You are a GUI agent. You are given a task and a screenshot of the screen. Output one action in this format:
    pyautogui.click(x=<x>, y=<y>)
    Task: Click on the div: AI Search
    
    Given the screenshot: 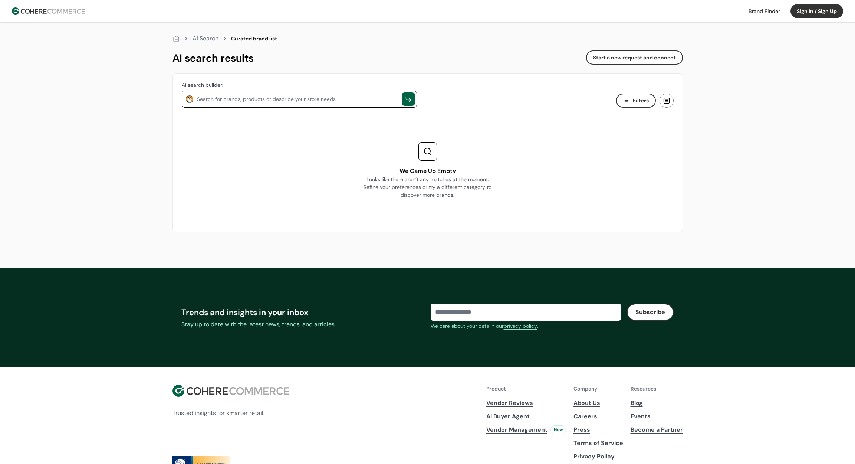 What is the action you would take?
    pyautogui.click(x=205, y=39)
    